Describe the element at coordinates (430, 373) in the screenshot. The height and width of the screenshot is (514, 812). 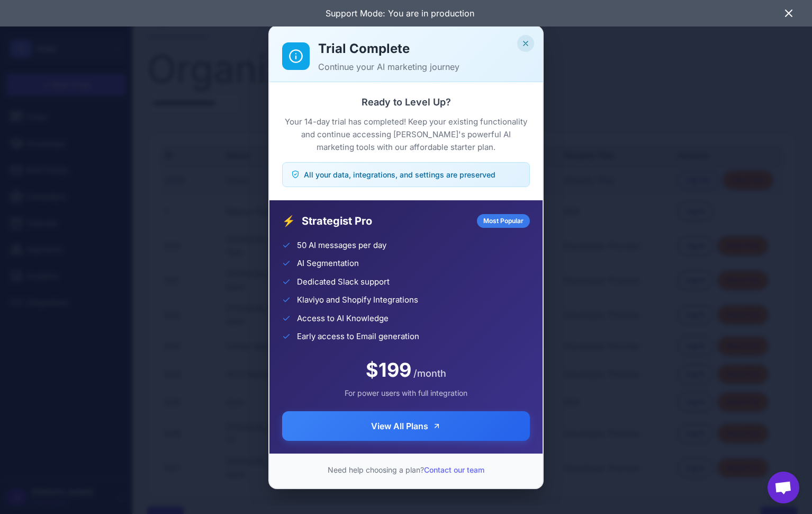
I see `span: /month` at that location.